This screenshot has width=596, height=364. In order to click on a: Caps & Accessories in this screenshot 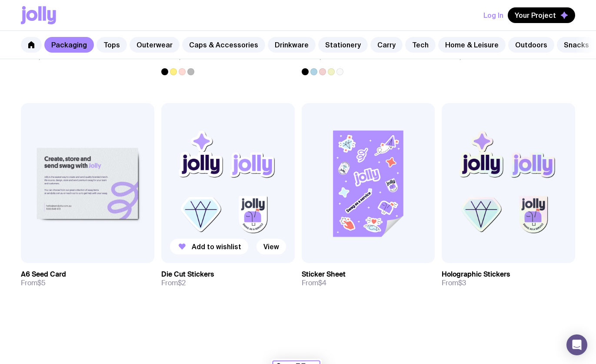, I will do `click(223, 45)`.